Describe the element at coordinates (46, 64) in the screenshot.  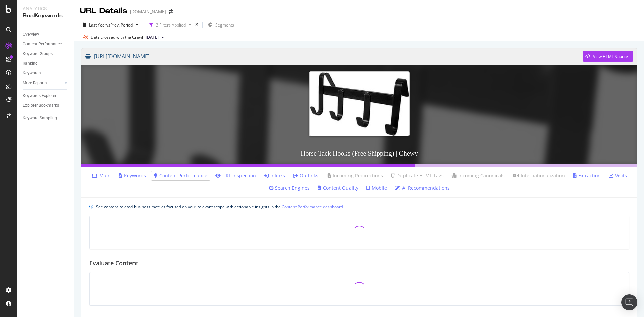
I see `a: Ranking` at that location.